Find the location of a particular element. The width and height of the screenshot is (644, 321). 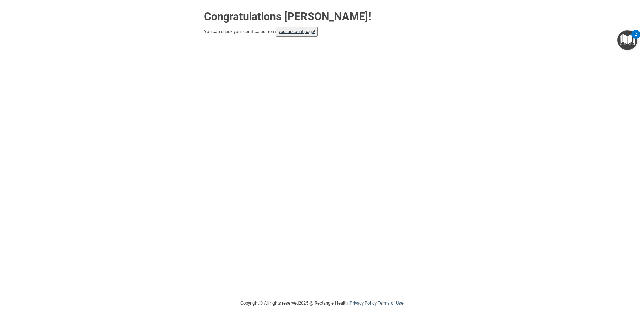

a: your account page! is located at coordinates (297, 31).